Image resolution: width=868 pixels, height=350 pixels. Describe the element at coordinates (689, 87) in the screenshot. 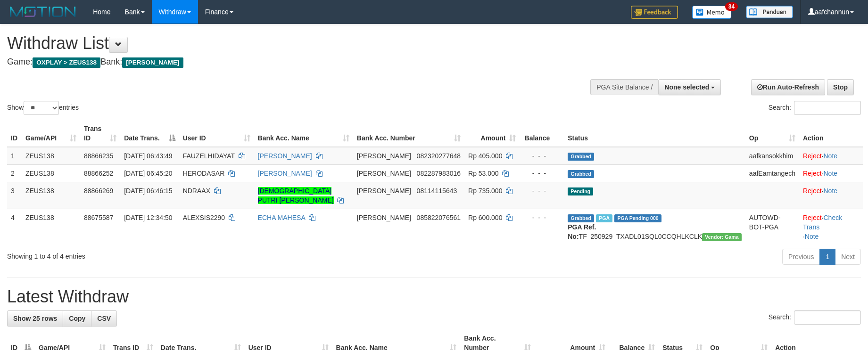

I see `button: None selected` at that location.